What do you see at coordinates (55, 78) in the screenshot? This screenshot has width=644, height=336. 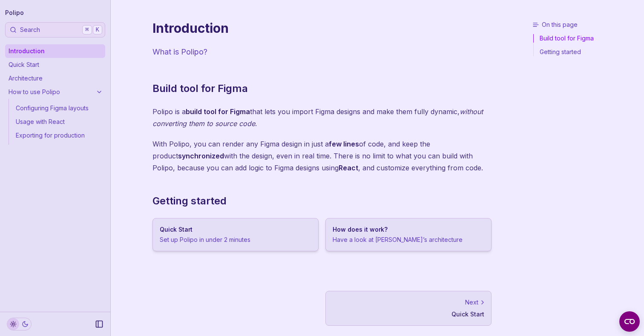 I see `a: Architecture` at bounding box center [55, 78].